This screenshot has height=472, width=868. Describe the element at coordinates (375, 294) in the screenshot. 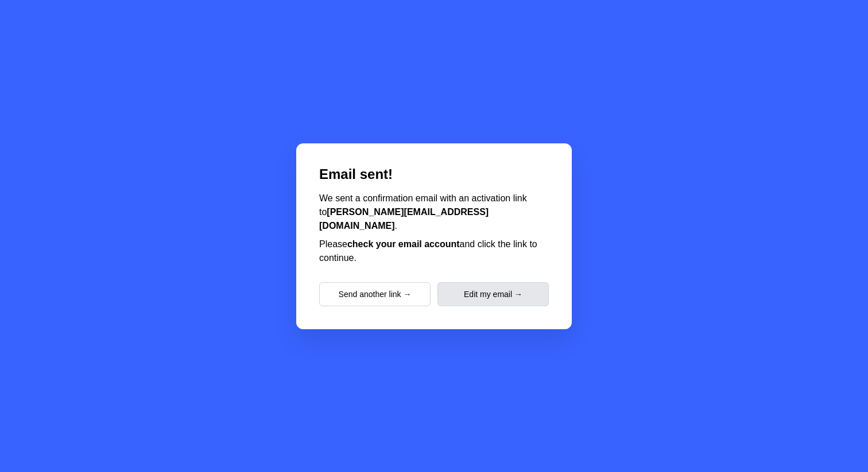

I see `button: Send another link →` at that location.